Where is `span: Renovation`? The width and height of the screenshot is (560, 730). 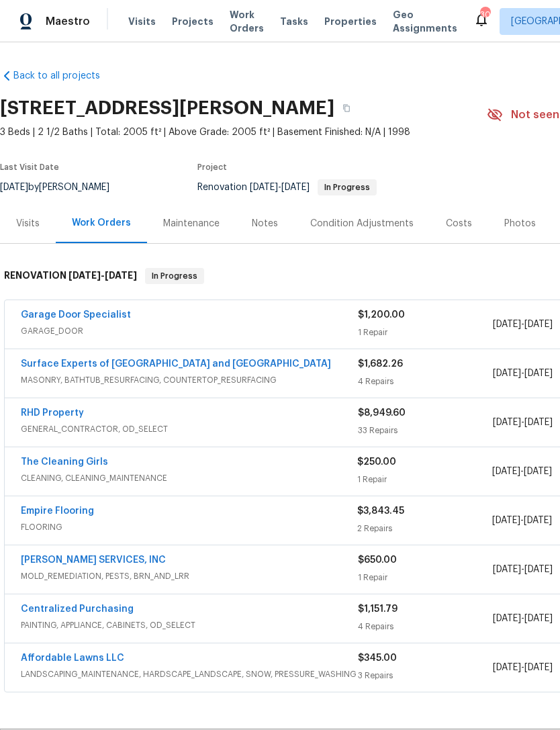
span: Renovation is located at coordinates (287, 188).